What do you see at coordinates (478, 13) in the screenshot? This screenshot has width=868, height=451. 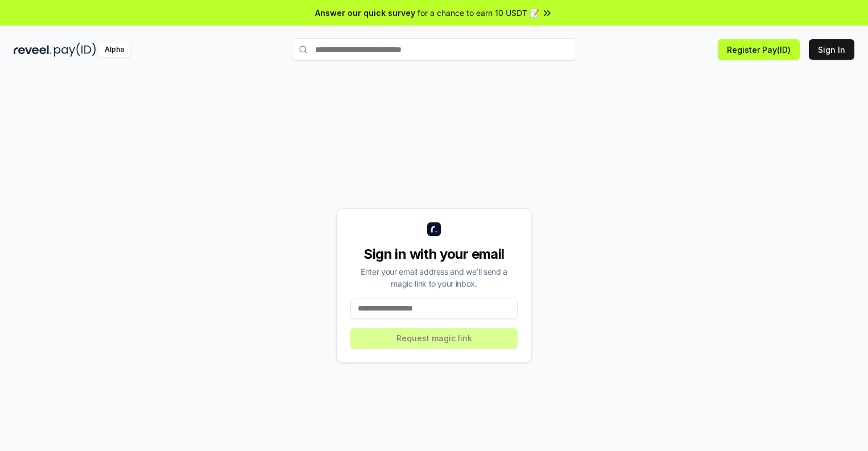 I see `span: for a chance to earn 10 USDT 📝` at bounding box center [478, 13].